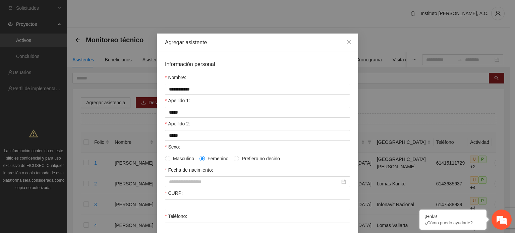 The width and height of the screenshot is (515, 233). Describe the element at coordinates (258, 89) in the screenshot. I see `input: Nombre:` at that location.